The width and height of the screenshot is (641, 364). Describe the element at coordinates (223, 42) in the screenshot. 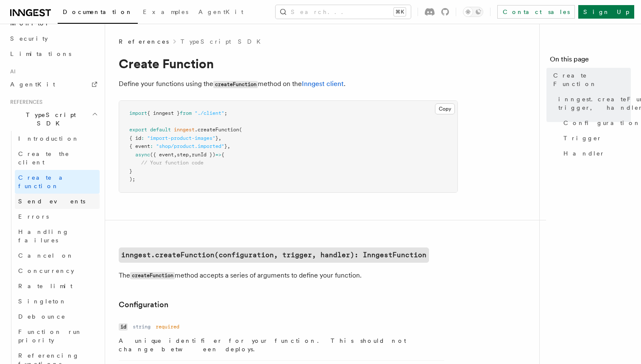

I see `a: TypeScript SDK` at that location.